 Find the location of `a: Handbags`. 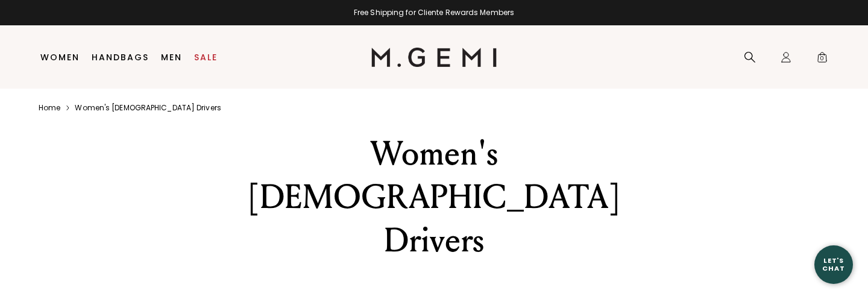

a: Handbags is located at coordinates (120, 57).